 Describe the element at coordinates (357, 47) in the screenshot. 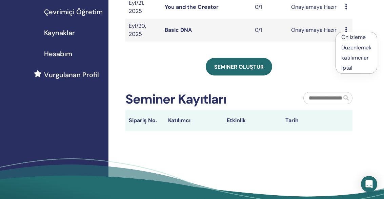

I see `a: Düzenlemek` at that location.